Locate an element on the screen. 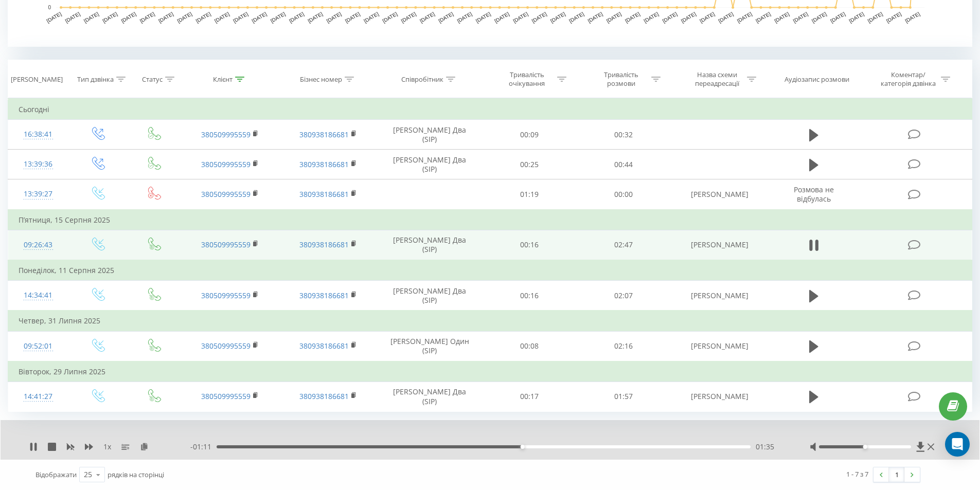 Image resolution: width=980 pixels, height=490 pixels. td: 02:47 is located at coordinates (623, 245).